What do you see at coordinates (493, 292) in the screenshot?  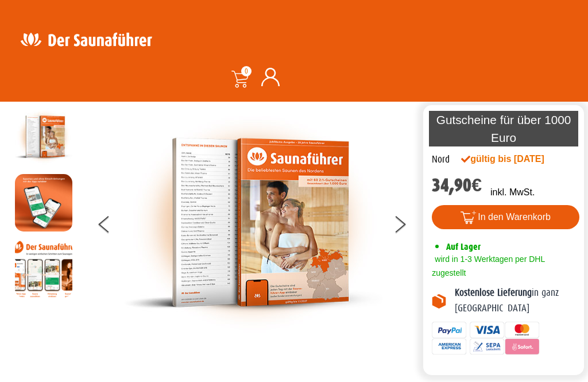 I see `b: Kostenlose Lieferung` at bounding box center [493, 292].